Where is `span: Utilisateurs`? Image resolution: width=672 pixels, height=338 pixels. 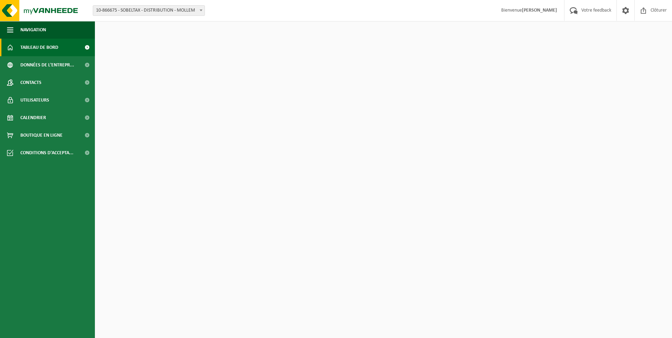
span: Utilisateurs is located at coordinates (35, 100).